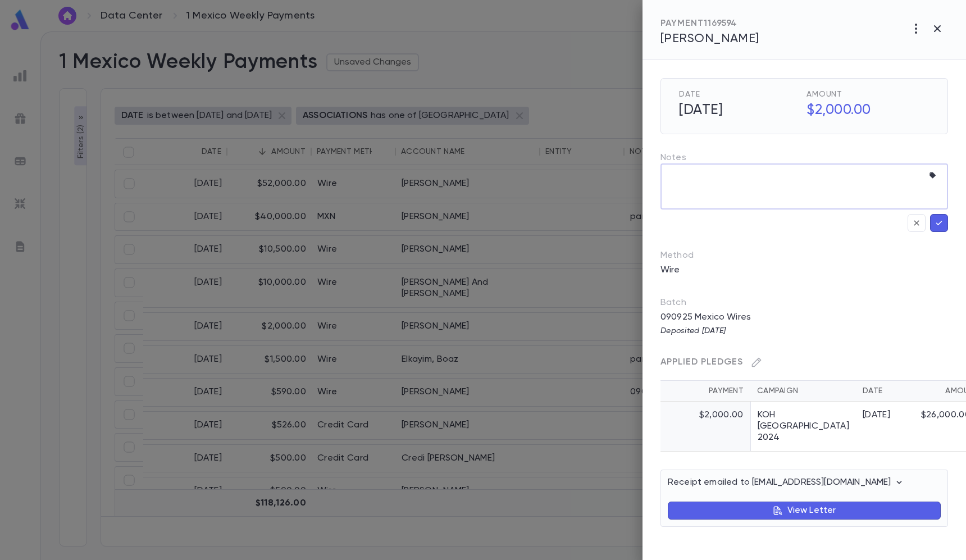  Describe the element at coordinates (805, 303) in the screenshot. I see `p: Batch` at that location.